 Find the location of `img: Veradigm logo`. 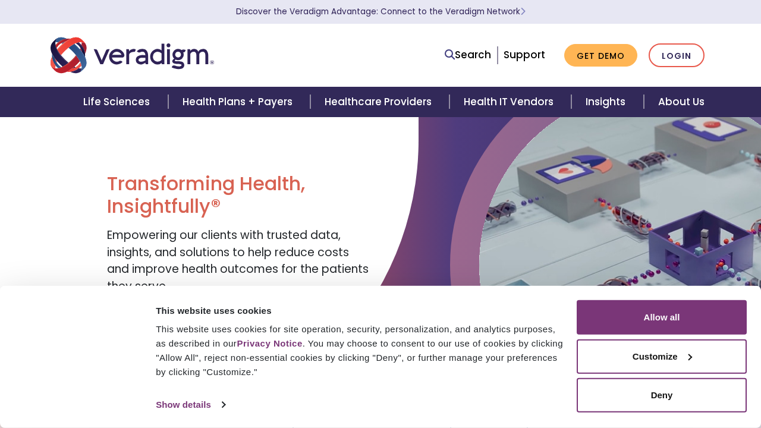

img: Veradigm logo is located at coordinates (132, 55).